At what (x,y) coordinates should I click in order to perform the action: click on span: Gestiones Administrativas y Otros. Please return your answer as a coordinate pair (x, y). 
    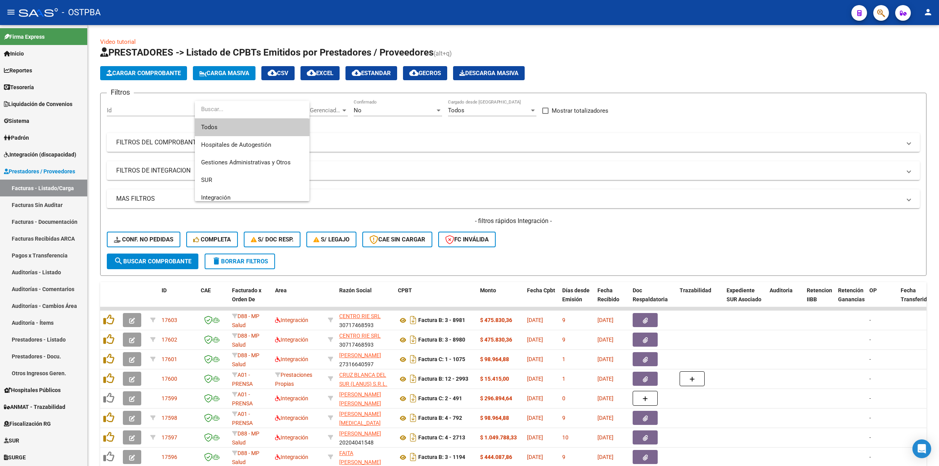
    Looking at the image, I should click on (246, 162).